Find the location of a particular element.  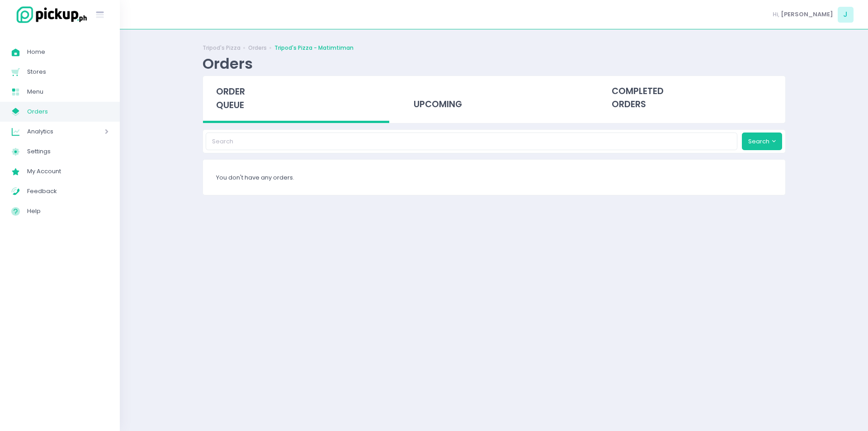

span: J is located at coordinates (845, 15).